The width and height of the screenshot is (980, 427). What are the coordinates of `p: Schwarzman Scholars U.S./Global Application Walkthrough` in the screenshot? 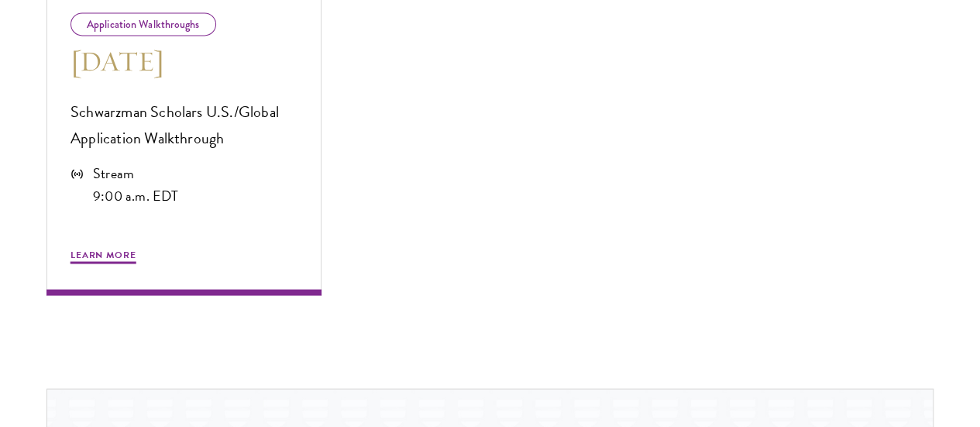 It's located at (184, 125).